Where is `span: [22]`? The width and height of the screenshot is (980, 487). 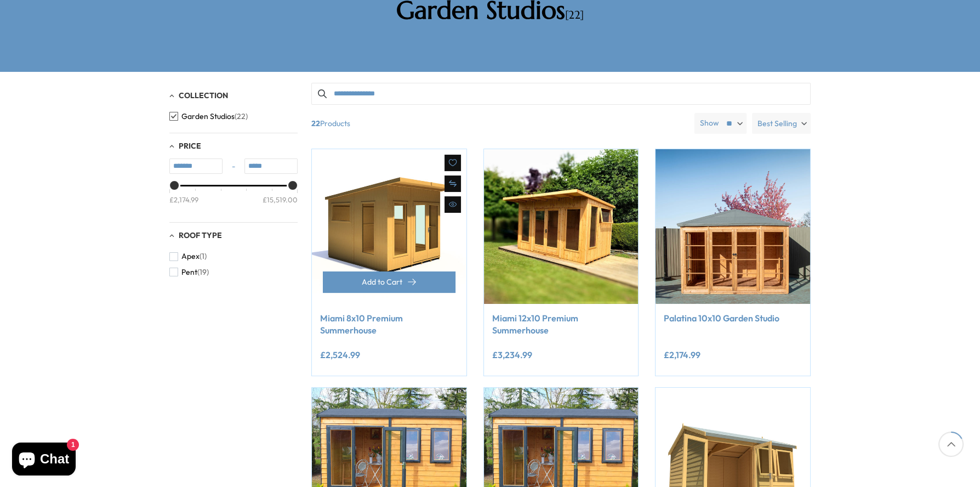
span: [22] is located at coordinates (575, 15).